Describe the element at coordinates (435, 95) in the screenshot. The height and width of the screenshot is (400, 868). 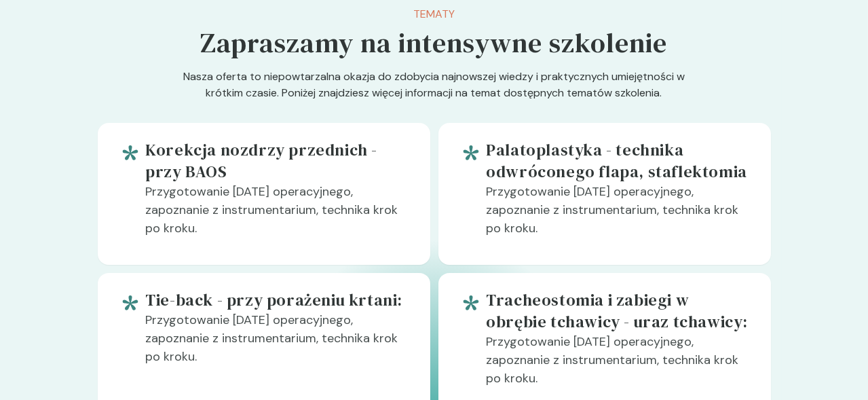
I see `p: Nasza oferta to niepowtarzalna okazja do zdobycia najnowszej wiedzy i praktycznych umiejętności w...` at that location.